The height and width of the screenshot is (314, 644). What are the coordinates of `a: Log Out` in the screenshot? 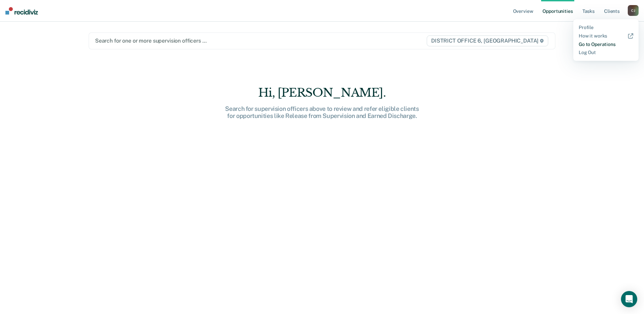 It's located at (605, 52).